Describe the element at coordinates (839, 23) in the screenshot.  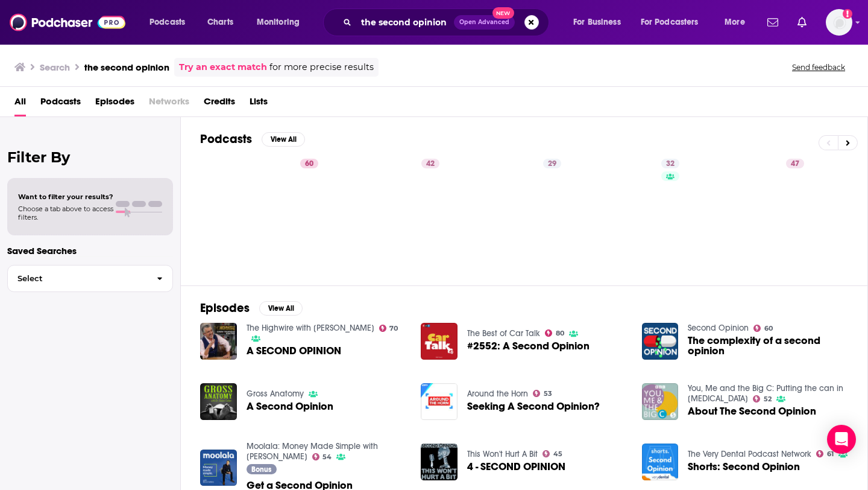
I see `img: User Profile` at that location.